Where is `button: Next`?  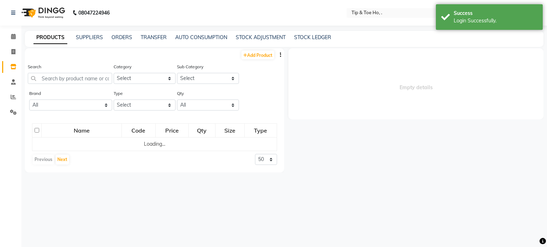 button: Next is located at coordinates (62, 160).